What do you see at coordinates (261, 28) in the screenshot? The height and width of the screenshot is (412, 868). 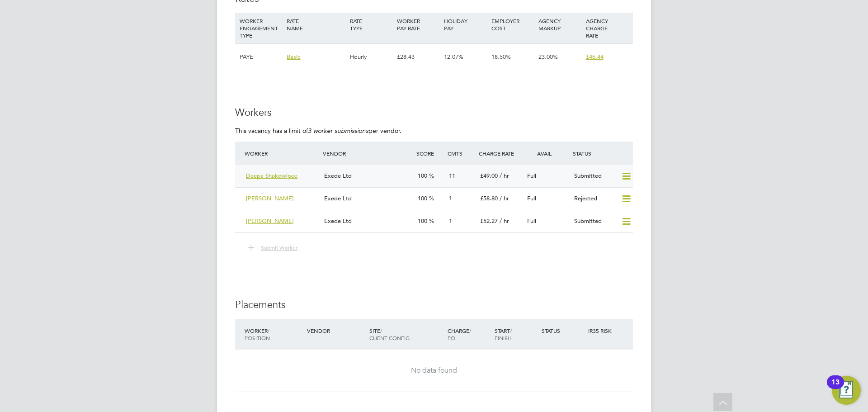 I see `div: WORKER ENGAGEMENT TYPE` at bounding box center [261, 28].